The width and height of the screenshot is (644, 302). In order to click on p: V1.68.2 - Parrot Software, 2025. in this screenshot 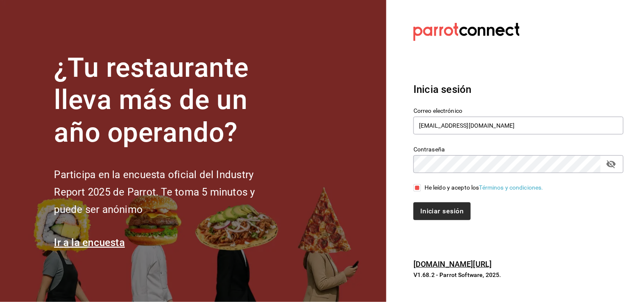, I will do `click(518, 275)`.